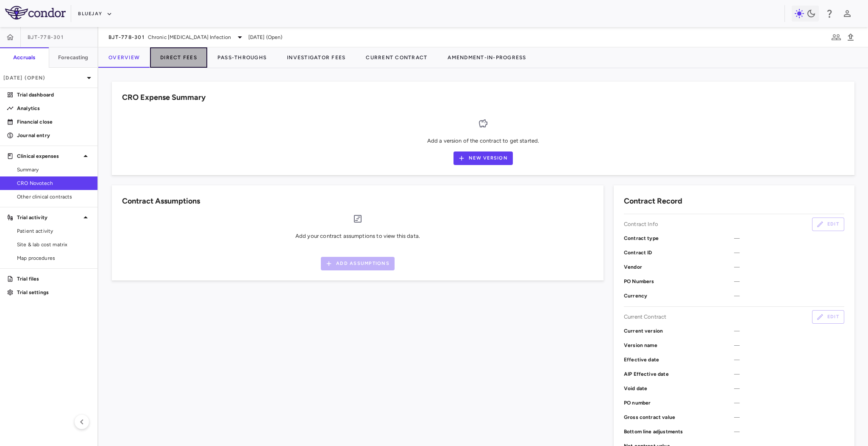 The width and height of the screenshot is (868, 446). Describe the element at coordinates (35, 12) in the screenshot. I see `img: logo-full-SnFGN8VE.png` at that location.